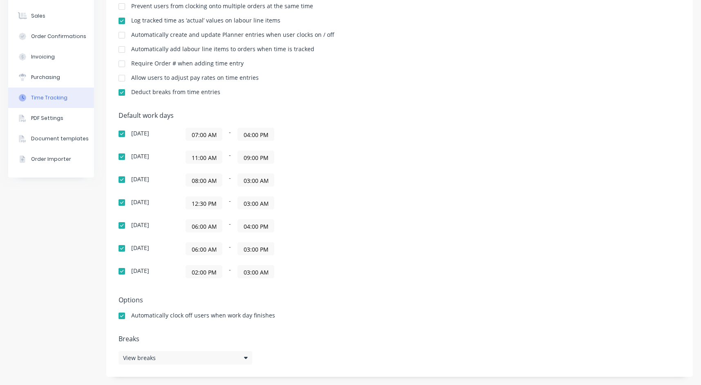 This screenshot has width=701, height=385. What do you see at coordinates (233, 35) in the screenshot?
I see `div: Automatically create and update Planner entries when user clocks on / off` at bounding box center [233, 35].